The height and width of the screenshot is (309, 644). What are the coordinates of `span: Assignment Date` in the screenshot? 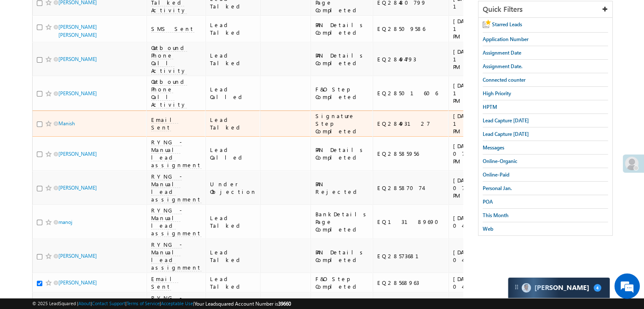 It's located at (502, 53).